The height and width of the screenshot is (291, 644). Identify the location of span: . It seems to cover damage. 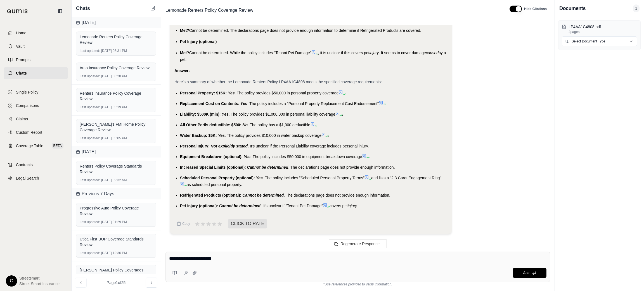
(402, 53).